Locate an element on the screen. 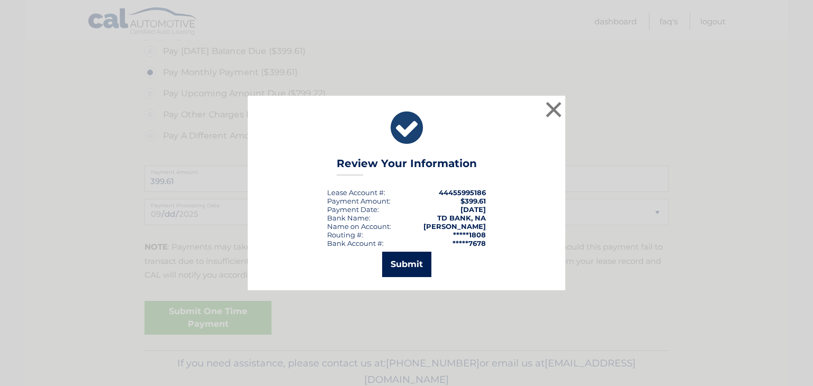  div: Bank Account #: is located at coordinates (355, 243).